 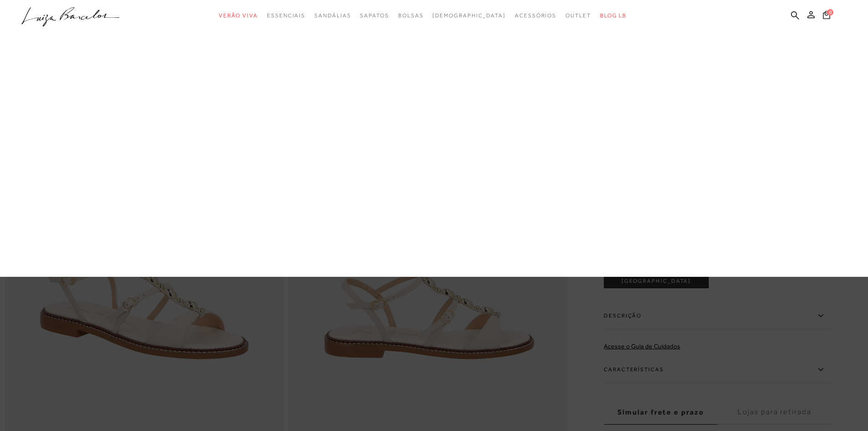 What do you see at coordinates (411, 15) in the screenshot?
I see `span: Bolsas` at bounding box center [411, 15].